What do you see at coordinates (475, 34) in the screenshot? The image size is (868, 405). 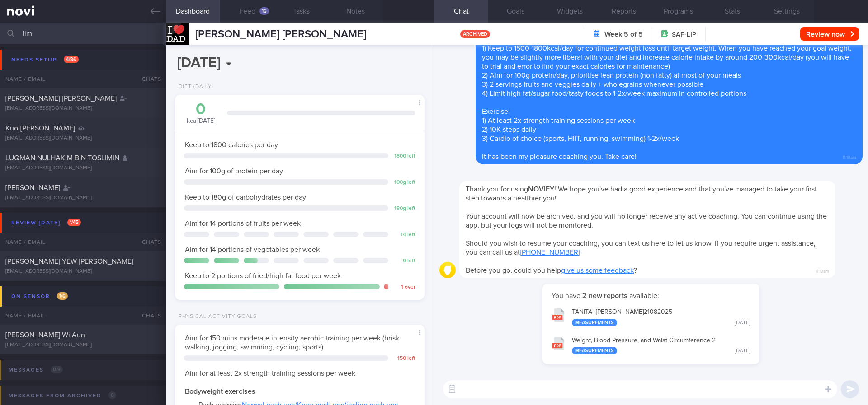 I see `span: archived` at bounding box center [475, 34].